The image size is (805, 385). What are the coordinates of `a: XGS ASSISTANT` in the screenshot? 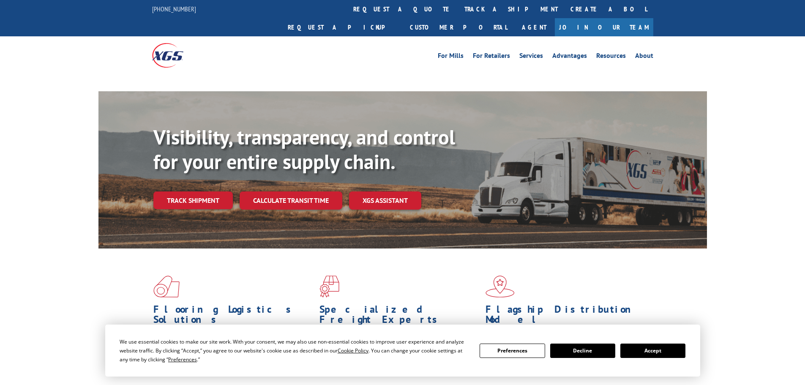 It's located at (385, 200).